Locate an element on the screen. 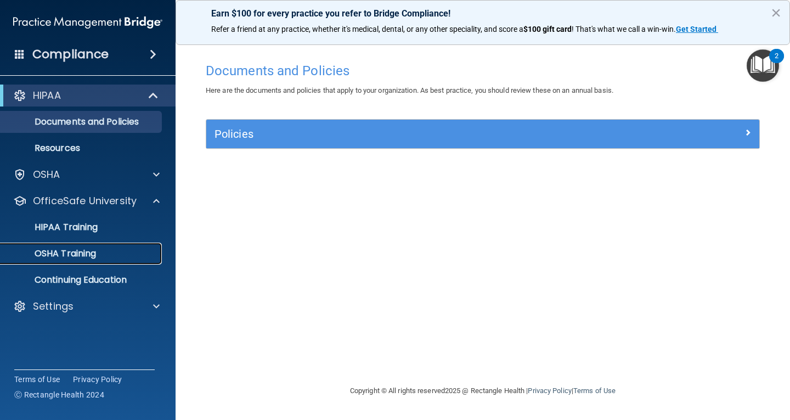 This screenshot has width=790, height=420. a: OfficeSafe University is located at coordinates (86, 201).